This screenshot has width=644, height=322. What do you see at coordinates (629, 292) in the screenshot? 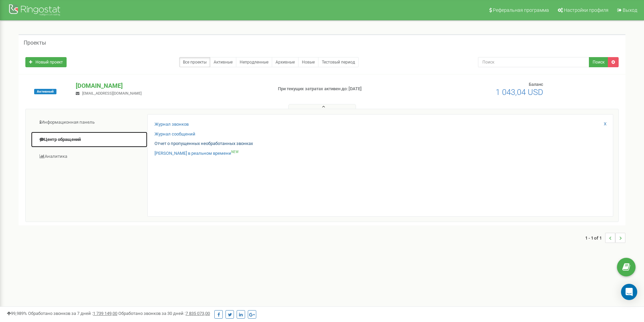
I see `div: Open Intercom Messenger` at bounding box center [629, 292].